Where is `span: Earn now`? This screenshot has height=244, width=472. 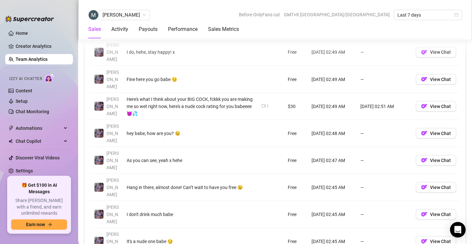 span: Earn now is located at coordinates (35, 225).